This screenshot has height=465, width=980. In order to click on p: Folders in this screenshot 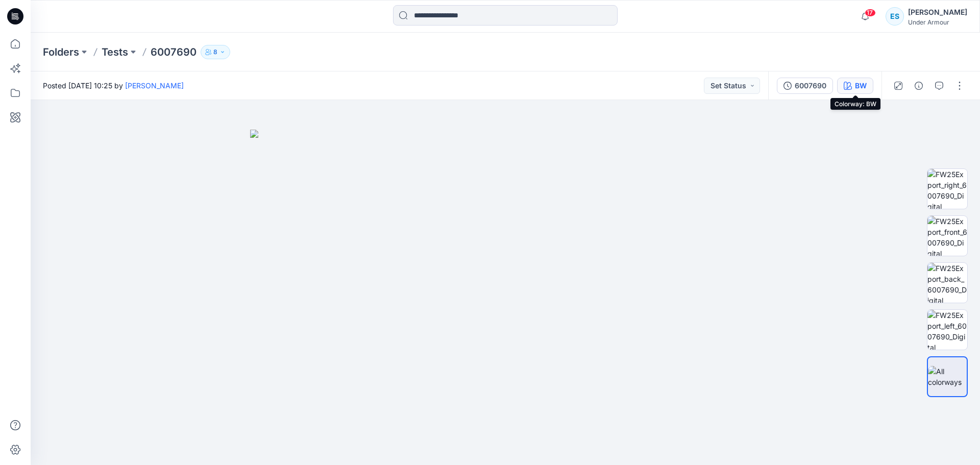, I will do `click(60, 52)`.